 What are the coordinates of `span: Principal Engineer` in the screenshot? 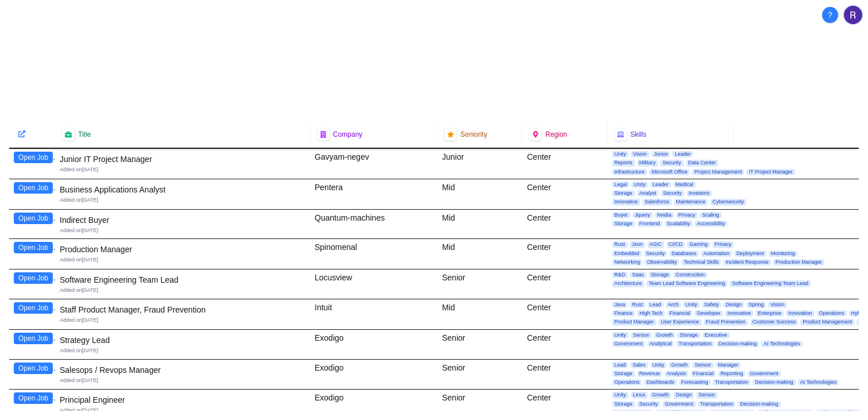 It's located at (731, 413).